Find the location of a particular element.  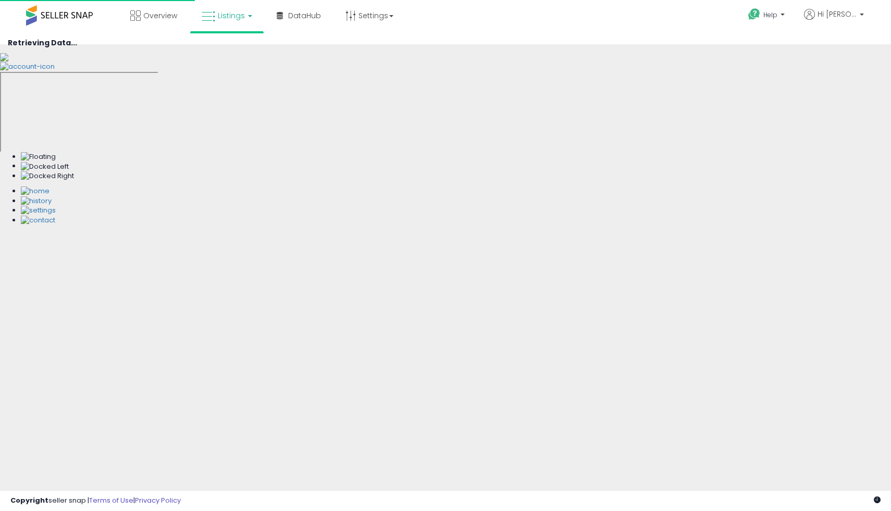

img: History is located at coordinates (36, 201).